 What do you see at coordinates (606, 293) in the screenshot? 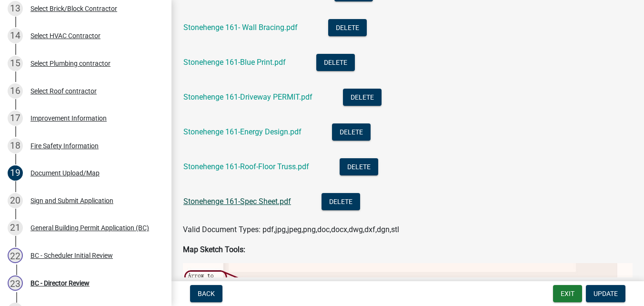
I see `button: Update` at bounding box center [606, 293].